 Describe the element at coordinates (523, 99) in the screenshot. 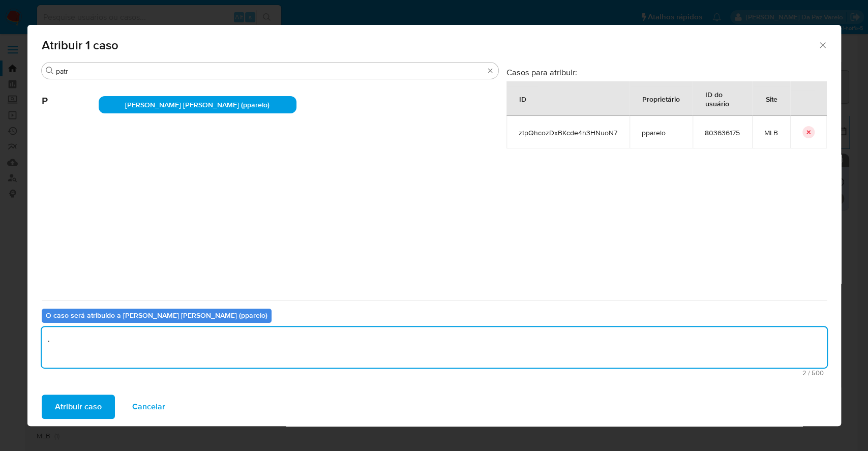

I see `div: ID` at that location.